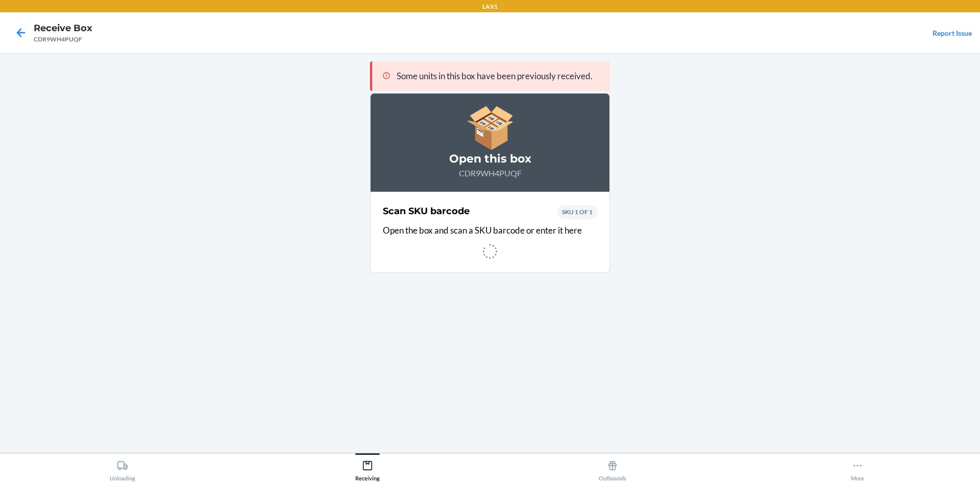 The width and height of the screenshot is (980, 483). I want to click on div: More, so click(857, 469).